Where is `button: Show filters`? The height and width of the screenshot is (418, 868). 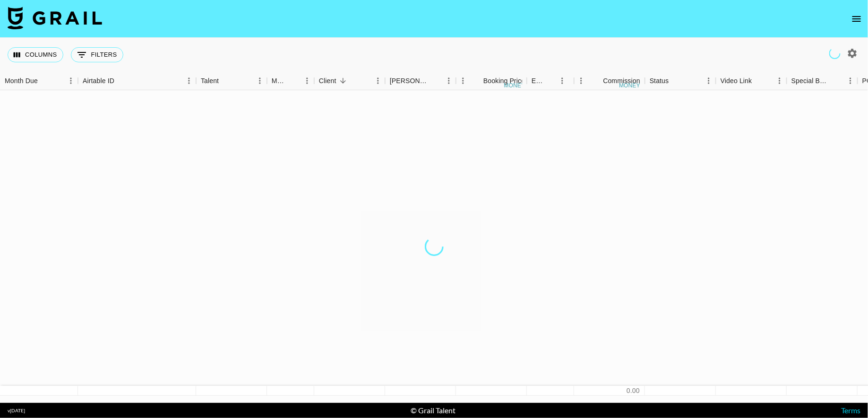
button: Show filters is located at coordinates (97, 55).